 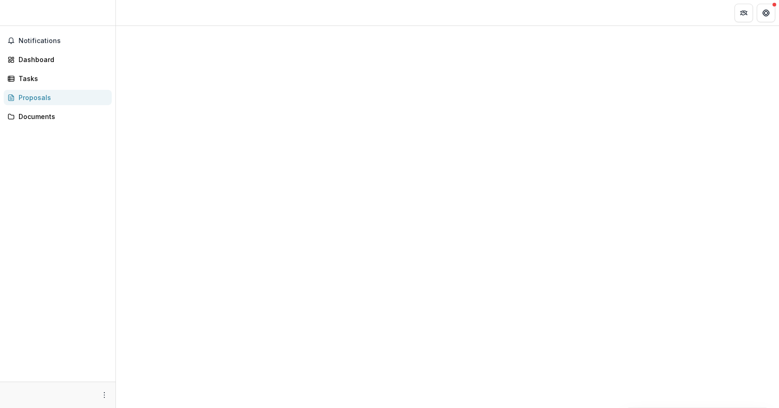 I want to click on span: Notifications, so click(x=63, y=41).